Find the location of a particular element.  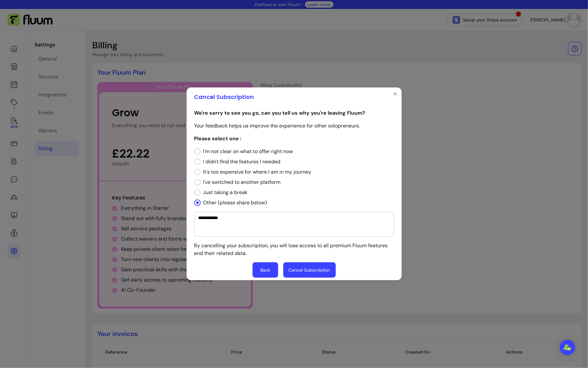

input: Other (please share below) is located at coordinates (233, 203).